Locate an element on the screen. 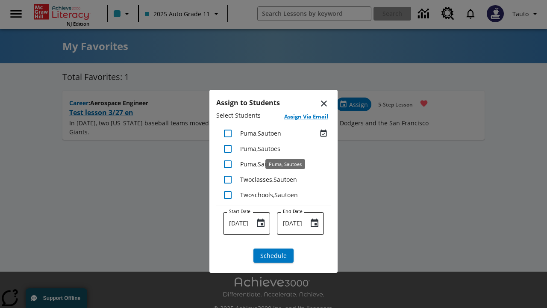 This screenshot has height=308, width=547. label: Start Date is located at coordinates (240, 211).